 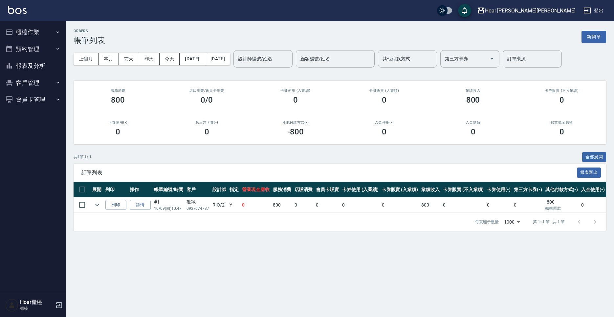 What do you see at coordinates (562, 190) in the screenshot?
I see `th: 其他付款方式(-)` at bounding box center [562, 190].